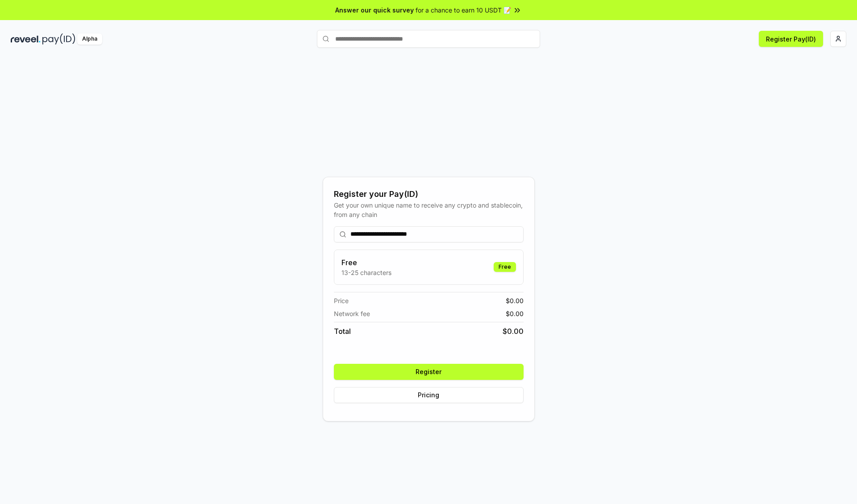  What do you see at coordinates (505, 267) in the screenshot?
I see `div: Free` at bounding box center [505, 267].